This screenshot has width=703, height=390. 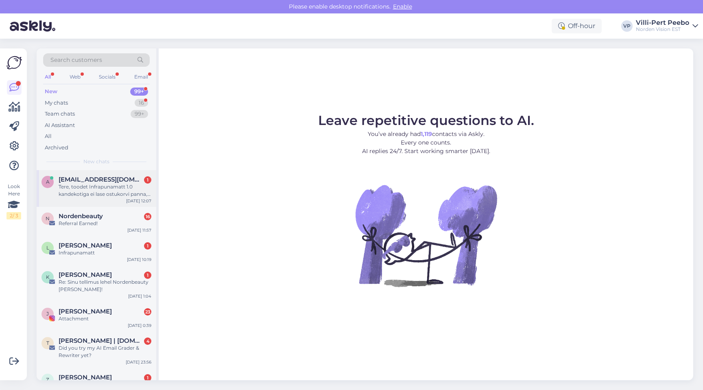 I want to click on div: Socials, so click(x=107, y=77).